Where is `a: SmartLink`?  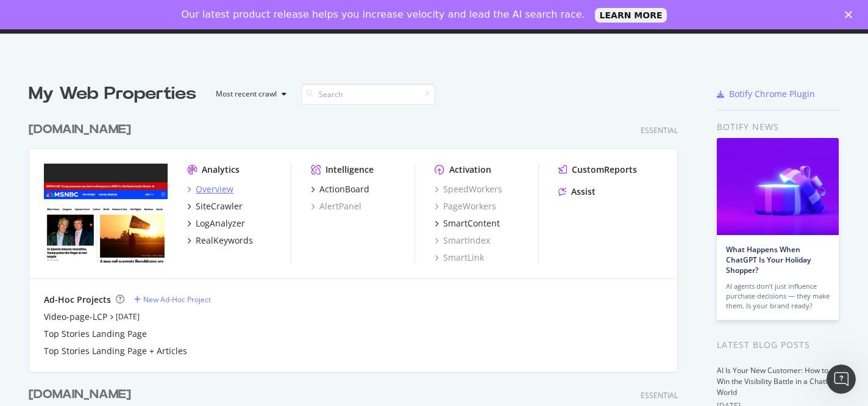 a: SmartLink is located at coordinates (459, 257).